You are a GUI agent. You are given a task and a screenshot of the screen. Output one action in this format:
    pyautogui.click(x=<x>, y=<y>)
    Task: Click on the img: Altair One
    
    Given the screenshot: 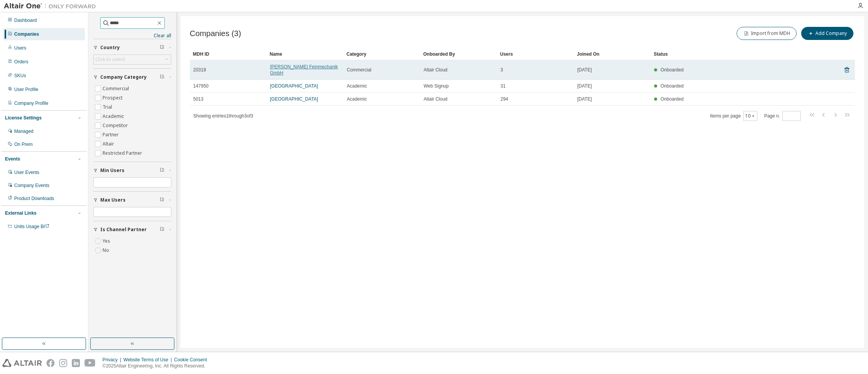 What is the action you would take?
    pyautogui.click(x=52, y=6)
    